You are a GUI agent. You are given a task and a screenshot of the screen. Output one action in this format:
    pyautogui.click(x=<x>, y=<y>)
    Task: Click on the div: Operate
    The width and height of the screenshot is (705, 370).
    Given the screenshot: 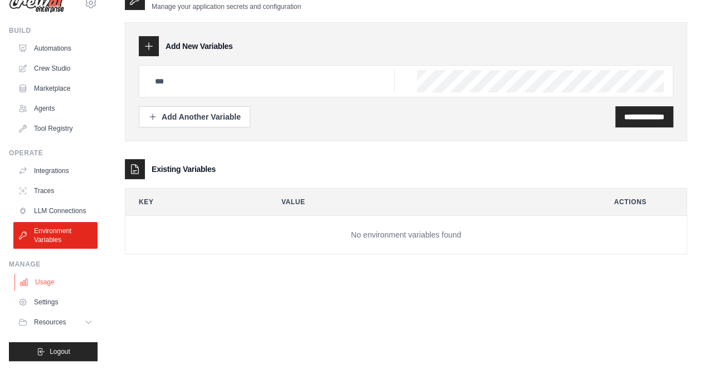 What is the action you would take?
    pyautogui.click(x=53, y=153)
    